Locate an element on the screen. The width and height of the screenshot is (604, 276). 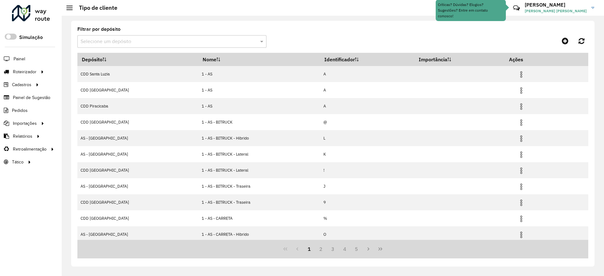
th: Depósito is located at coordinates (138, 59).